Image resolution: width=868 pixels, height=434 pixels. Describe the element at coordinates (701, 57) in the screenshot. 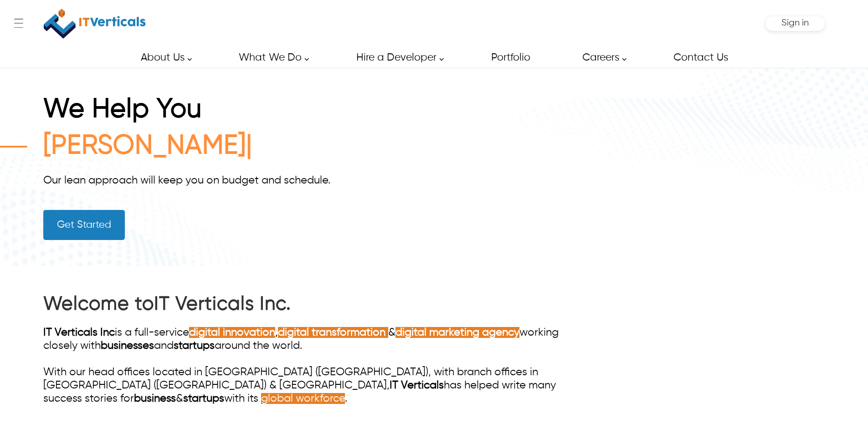

I see `a: Contact Us` at that location.